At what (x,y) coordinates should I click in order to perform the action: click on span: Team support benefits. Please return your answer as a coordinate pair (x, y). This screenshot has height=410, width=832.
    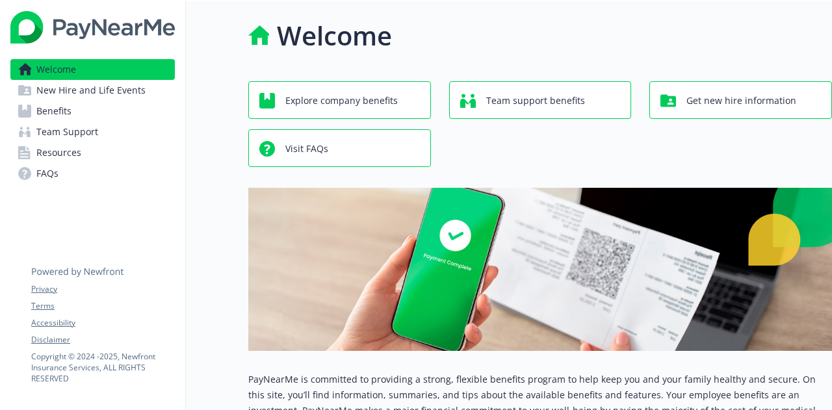
    Looking at the image, I should click on (536, 101).